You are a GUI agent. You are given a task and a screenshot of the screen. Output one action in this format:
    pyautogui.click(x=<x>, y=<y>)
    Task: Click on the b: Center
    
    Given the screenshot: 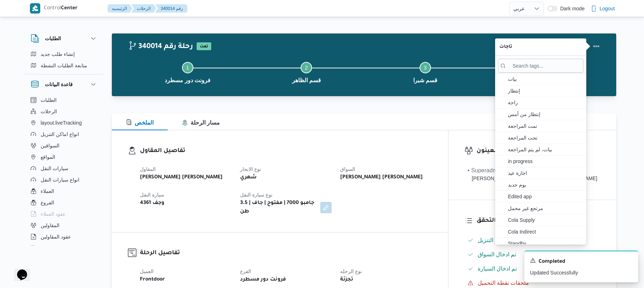 What is the action you would take?
    pyautogui.click(x=69, y=9)
    